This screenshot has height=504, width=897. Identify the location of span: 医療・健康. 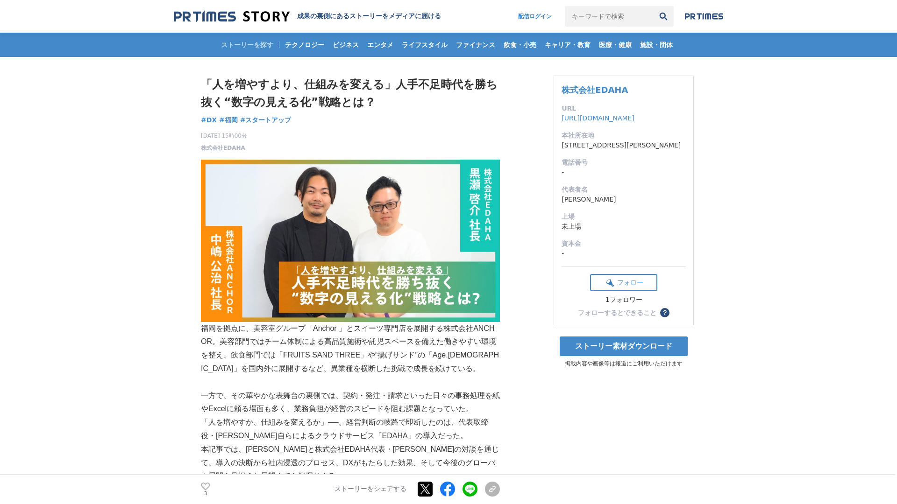
(615, 45).